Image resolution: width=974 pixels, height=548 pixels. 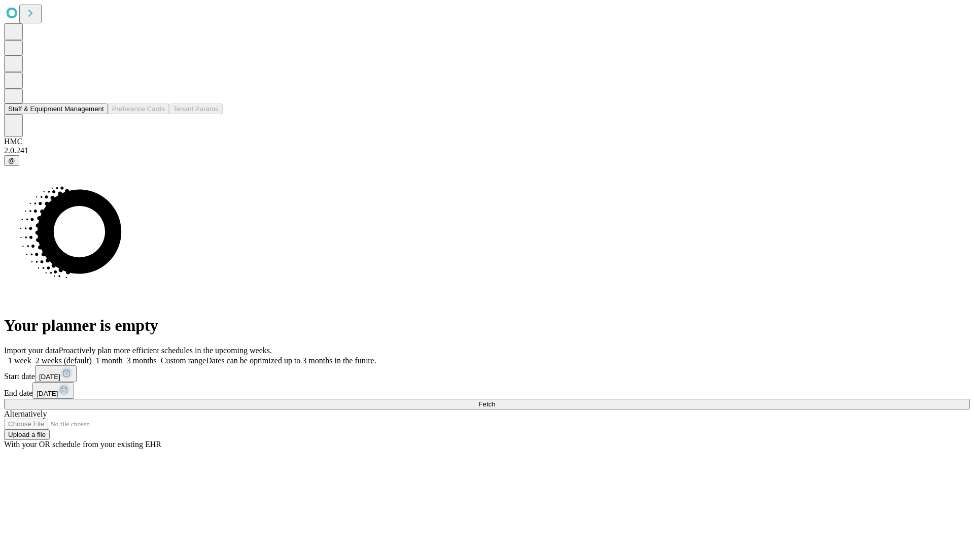 What do you see at coordinates (83, 444) in the screenshot?
I see `span: With your OR schedule from your existing EHR` at bounding box center [83, 444].